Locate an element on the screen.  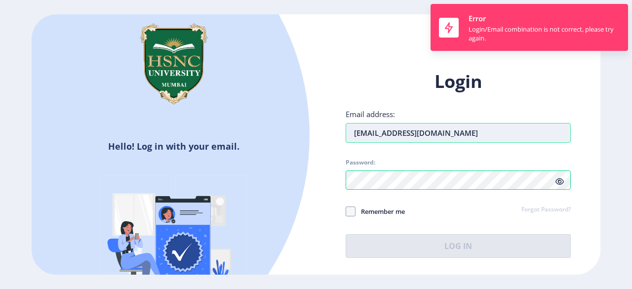
input: Email address is located at coordinates (458, 133).